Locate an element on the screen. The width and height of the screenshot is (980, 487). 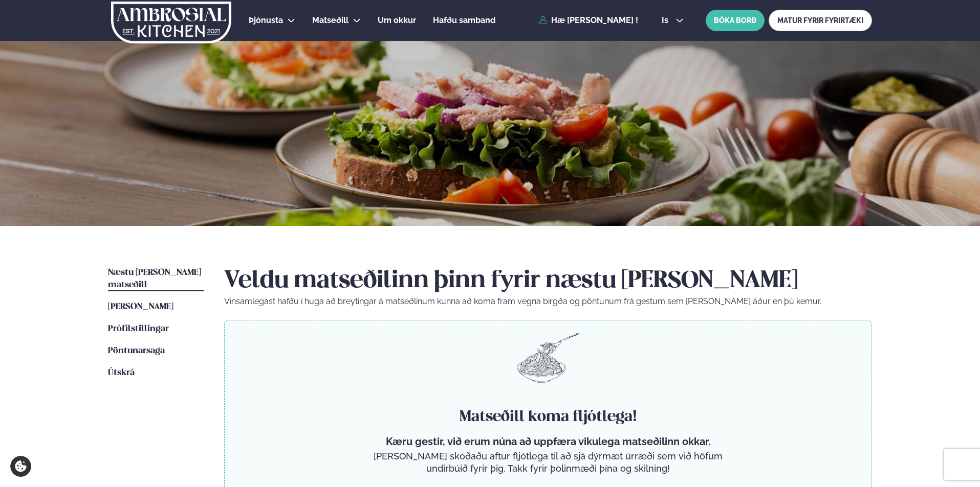
a: Útskrá is located at coordinates (122, 373).